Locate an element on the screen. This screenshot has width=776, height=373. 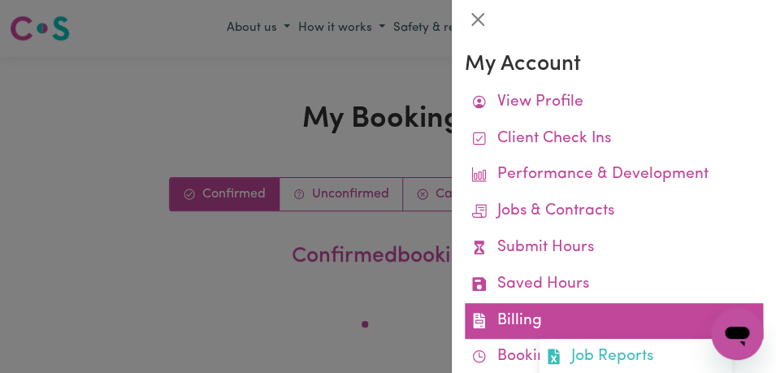
a: Performance & Development is located at coordinates (614, 175).